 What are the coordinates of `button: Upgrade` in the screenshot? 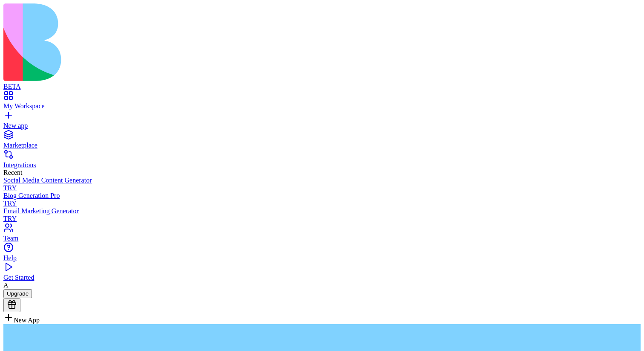 It's located at (17, 293).